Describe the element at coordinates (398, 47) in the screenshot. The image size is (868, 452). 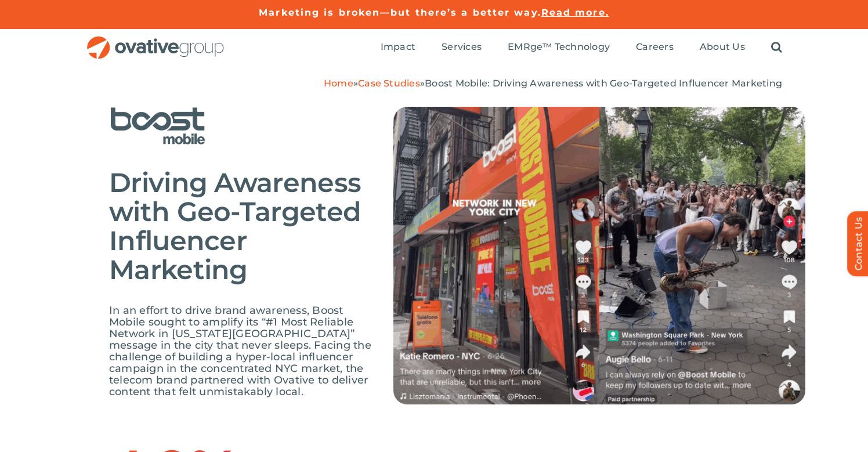
I see `span: Impact` at that location.